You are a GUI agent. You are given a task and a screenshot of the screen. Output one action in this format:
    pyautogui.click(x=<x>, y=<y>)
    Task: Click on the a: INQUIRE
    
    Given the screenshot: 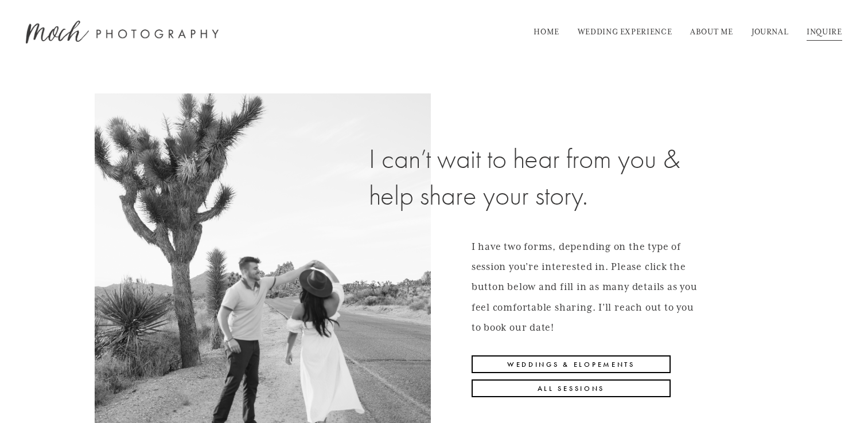 What is the action you would take?
    pyautogui.click(x=824, y=32)
    